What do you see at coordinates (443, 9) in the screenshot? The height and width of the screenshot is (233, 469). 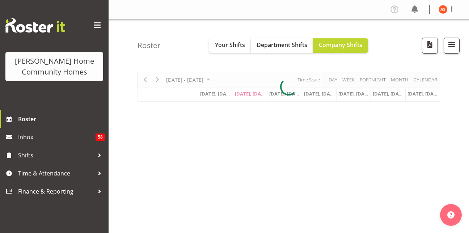 I see `img: arshdeep-singh8536.jpg` at bounding box center [443, 9].